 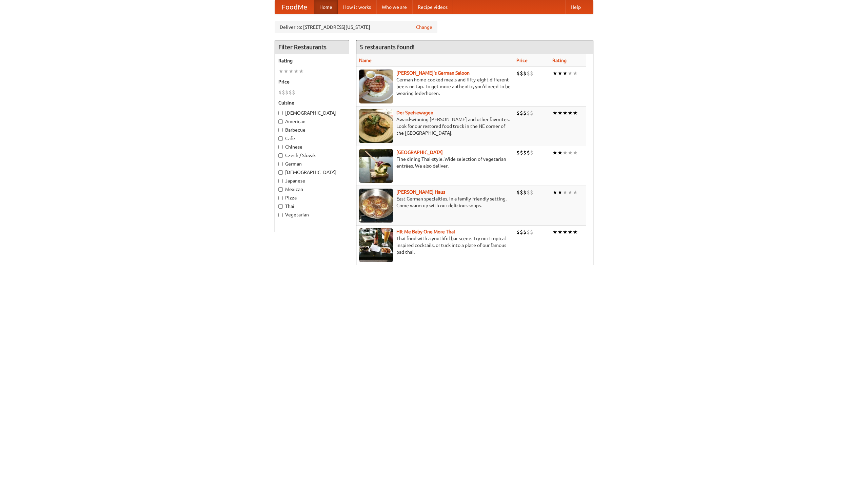 What do you see at coordinates (312, 138) in the screenshot?
I see `label: Cafe` at bounding box center [312, 138].